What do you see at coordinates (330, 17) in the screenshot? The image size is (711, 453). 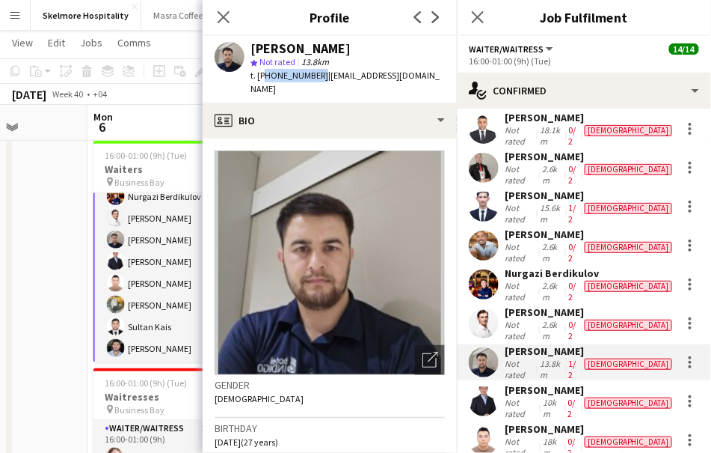 I see `h3: Profile` at bounding box center [330, 17].